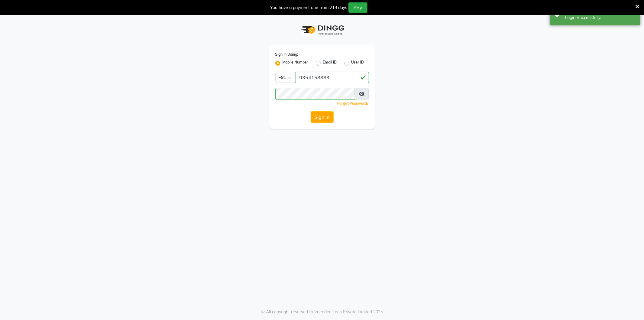  I want to click on label: Email ID, so click(330, 63).